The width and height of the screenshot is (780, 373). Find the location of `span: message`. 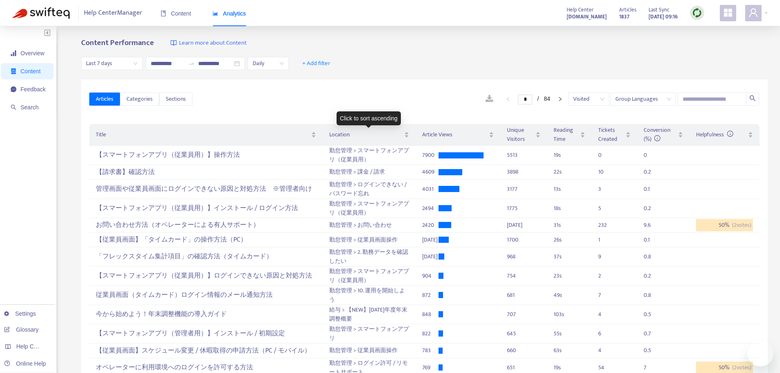

span: message is located at coordinates (14, 89).